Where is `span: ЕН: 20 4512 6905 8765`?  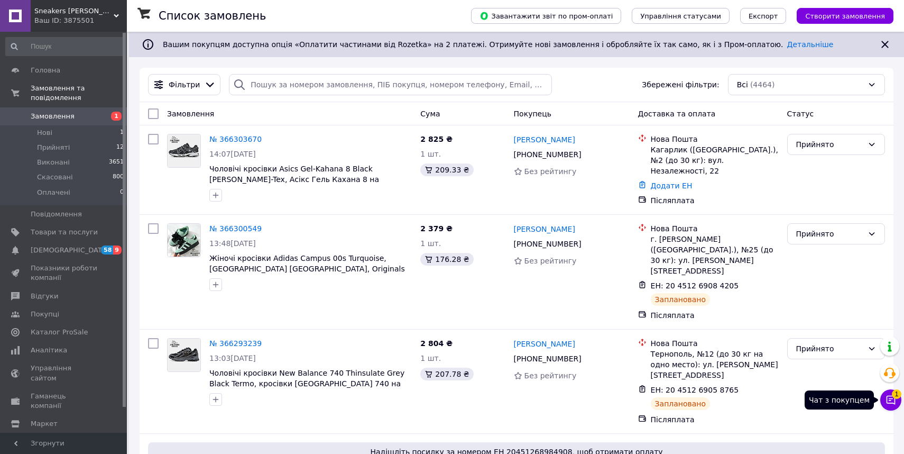
span: ЕН: 20 4512 6905 8765 is located at coordinates (695, 390).